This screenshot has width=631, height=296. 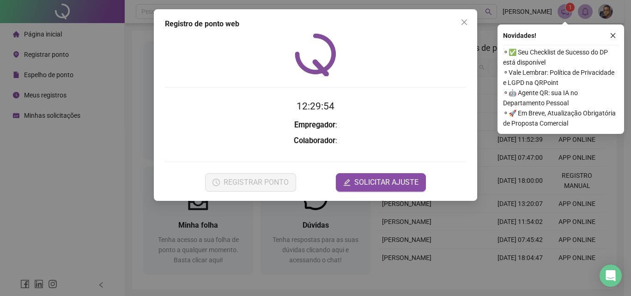 I want to click on span: ⚬ 🚀 Em Breve, Atualização Obrigatória de Proposta Comercial, so click(x=560, y=118).